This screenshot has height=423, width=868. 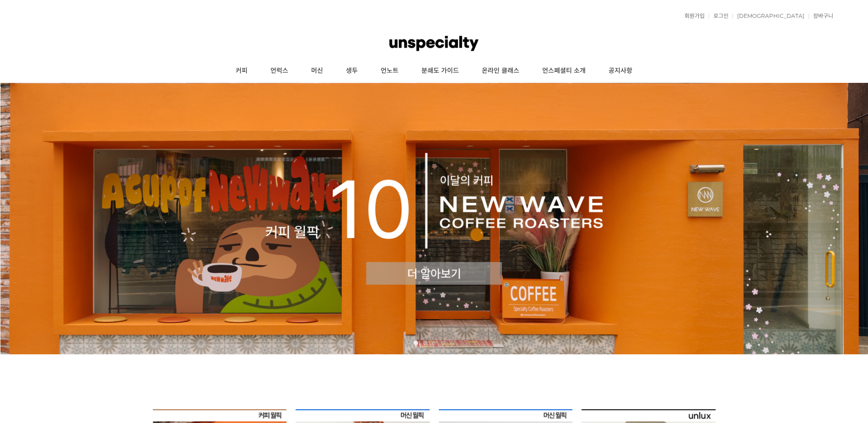 What do you see at coordinates (452, 343) in the screenshot?
I see `a: 5` at bounding box center [452, 343].